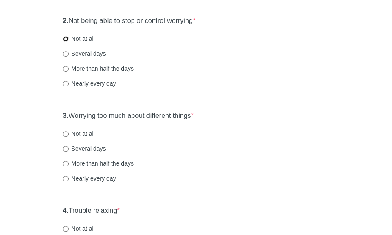 The image size is (392, 235). Describe the element at coordinates (92, 211) in the screenshot. I see `label: Trouble relaxing` at that location.